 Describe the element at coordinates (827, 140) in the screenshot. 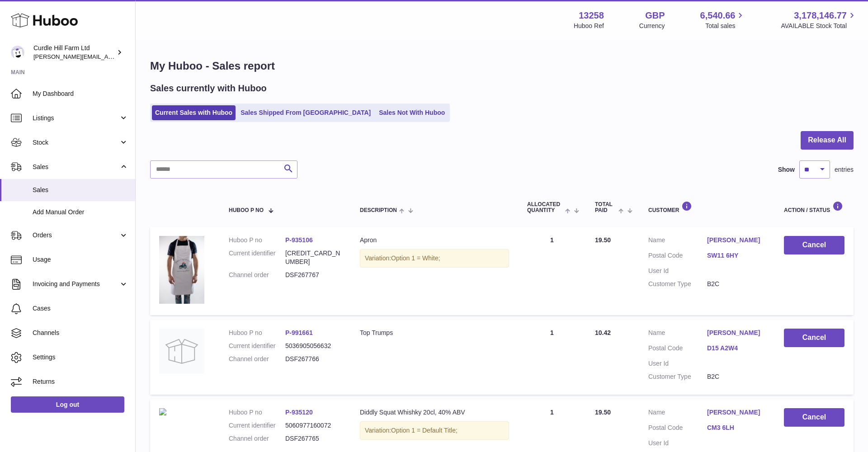

I see `button: Release All` at that location.